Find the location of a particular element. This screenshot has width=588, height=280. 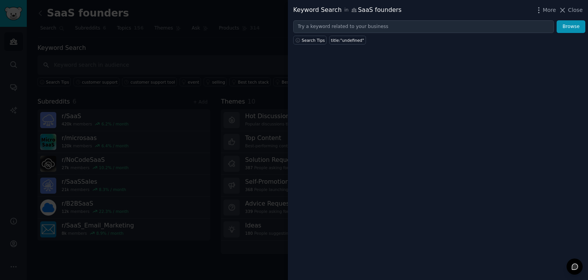

span: Search Tips is located at coordinates (313, 40).